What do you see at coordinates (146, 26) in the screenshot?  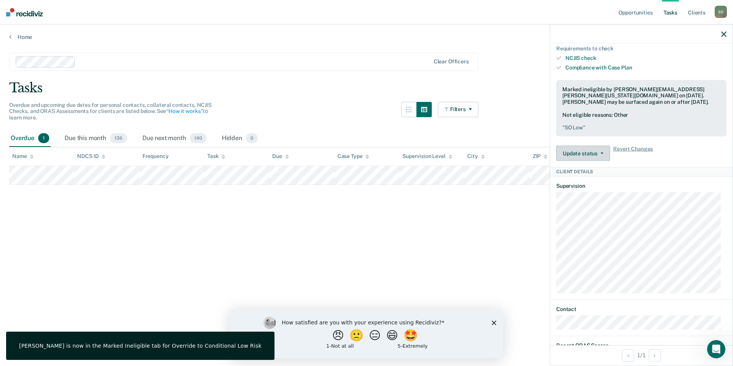 I see `button: 3` at bounding box center [146, 26].